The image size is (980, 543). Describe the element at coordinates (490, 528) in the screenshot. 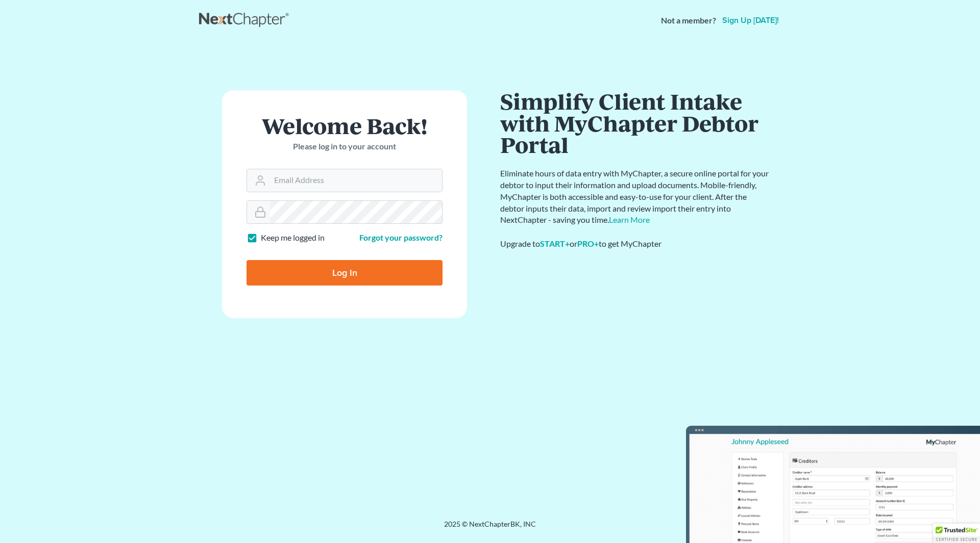

I see `div: 2025 © NextChapterBK, INC` at that location.